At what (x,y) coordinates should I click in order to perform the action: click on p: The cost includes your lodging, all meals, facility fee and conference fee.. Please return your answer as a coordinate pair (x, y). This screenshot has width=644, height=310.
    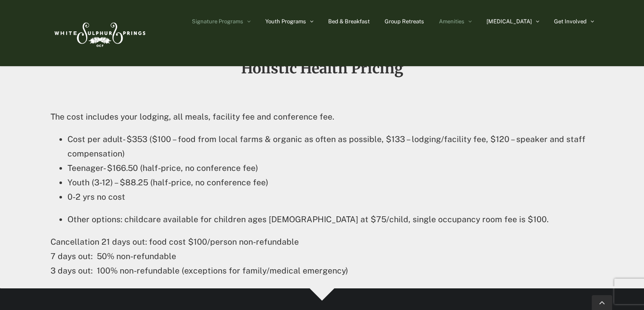
    Looking at the image, I should click on (322, 117).